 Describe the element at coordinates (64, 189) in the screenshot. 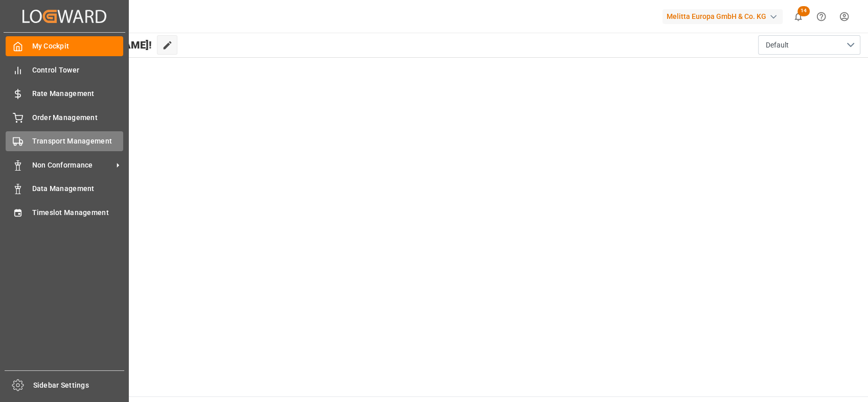

I see `a: Data Management` at that location.